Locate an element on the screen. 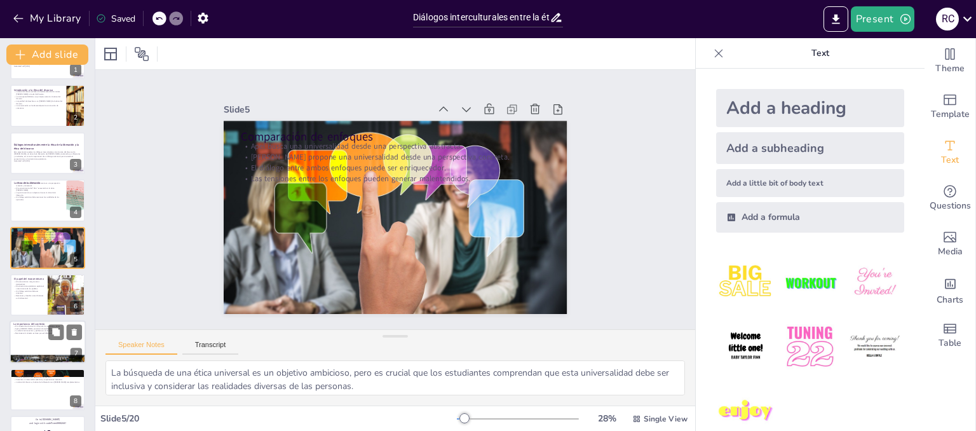  p: La comunicación es fundamental para la construcción de consensos. is located at coordinates (38, 106).